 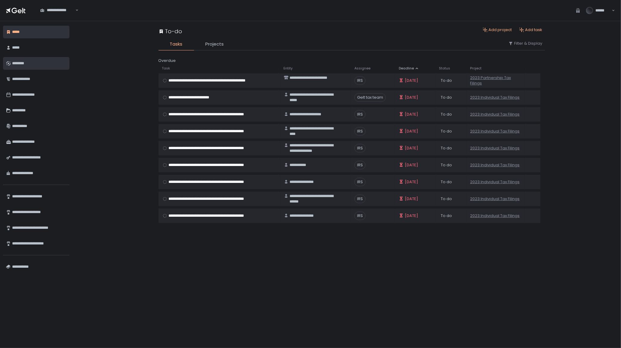 What do you see at coordinates (497, 30) in the screenshot?
I see `div: Add project` at bounding box center [497, 30].